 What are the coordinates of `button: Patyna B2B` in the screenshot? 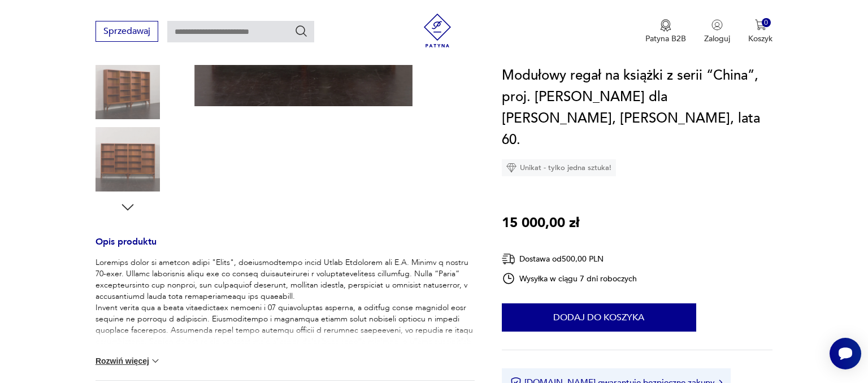 It's located at (666, 31).